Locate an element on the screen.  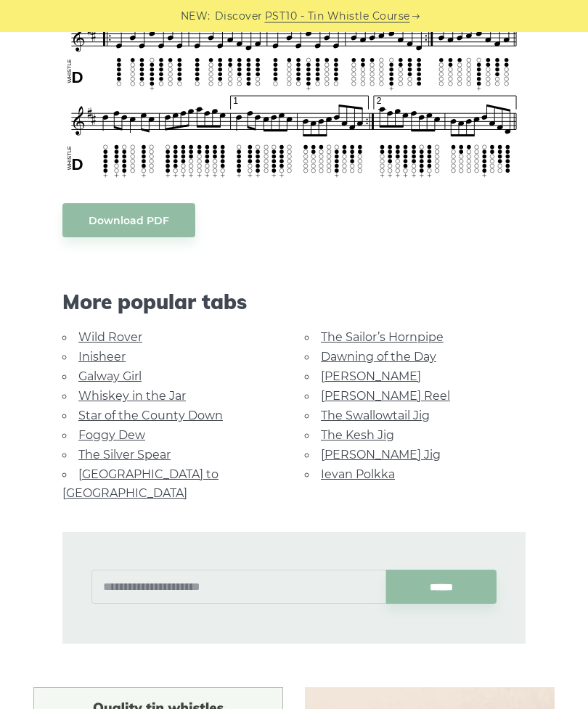
a: Inisheer is located at coordinates (102, 357).